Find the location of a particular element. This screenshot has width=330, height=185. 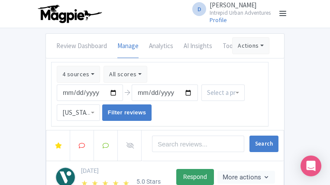

img: logo-ab69f6fb50320c5b225c76a69d11143b.png is located at coordinates (69, 14).